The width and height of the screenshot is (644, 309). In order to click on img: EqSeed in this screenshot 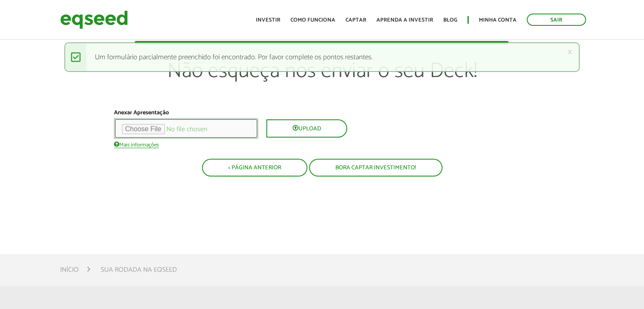, I will do `click(94, 19)`.